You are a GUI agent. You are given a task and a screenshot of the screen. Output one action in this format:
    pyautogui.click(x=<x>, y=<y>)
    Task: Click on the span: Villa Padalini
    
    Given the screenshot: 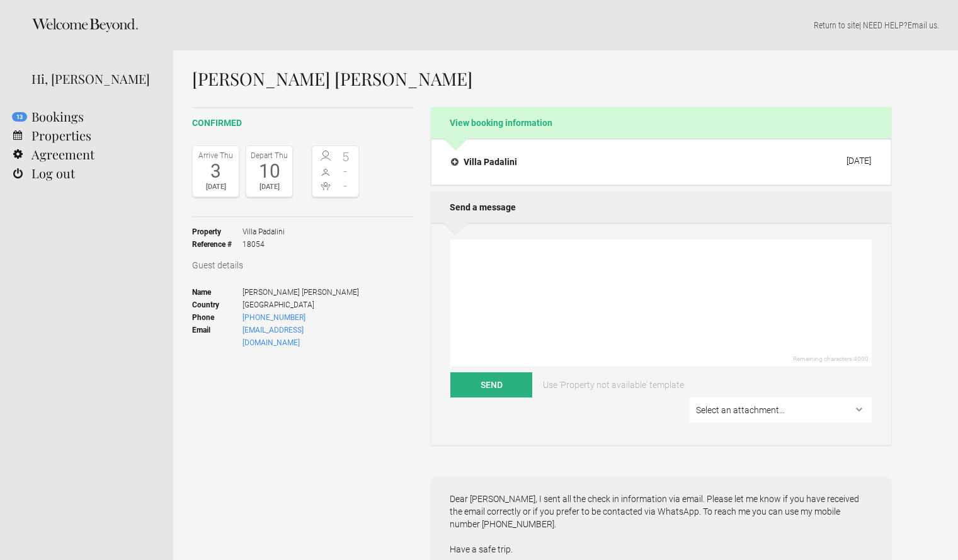 What is the action you would take?
    pyautogui.click(x=263, y=232)
    